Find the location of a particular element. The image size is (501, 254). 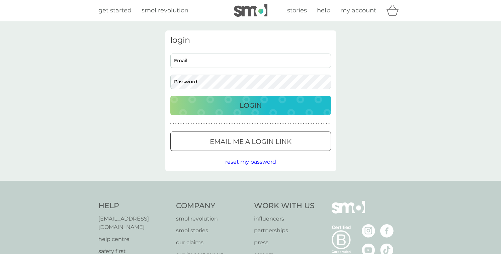

p: press is located at coordinates (284, 242).